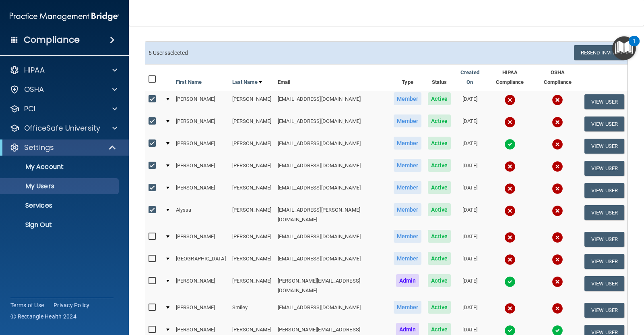 The image size is (644, 335). What do you see at coordinates (62, 128) in the screenshot?
I see `p: OfficeSafe University` at bounding box center [62, 128].